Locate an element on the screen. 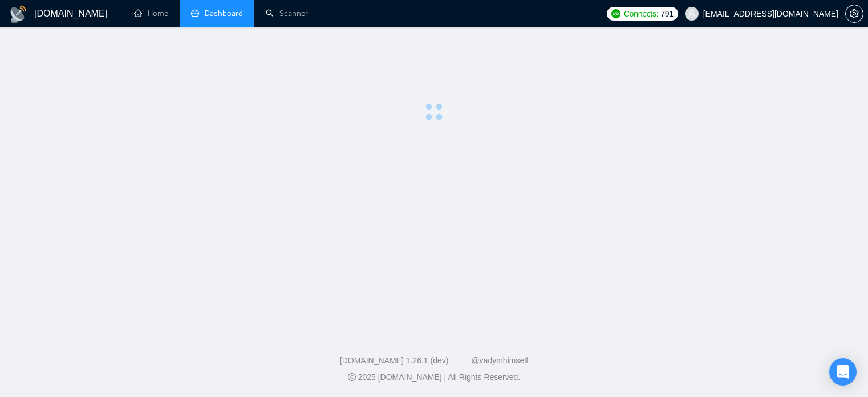 This screenshot has height=397, width=868. button: setting is located at coordinates (854, 14).